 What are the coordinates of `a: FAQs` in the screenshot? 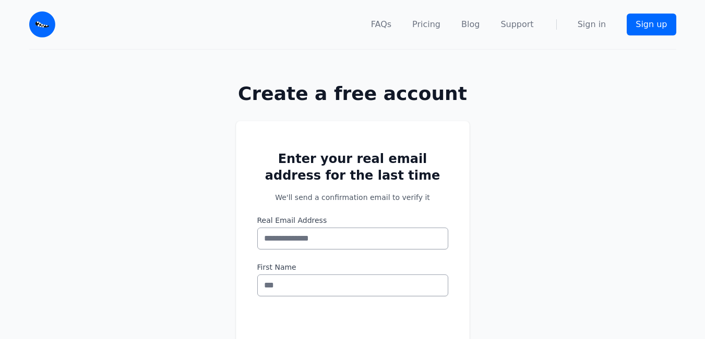 It's located at (381, 25).